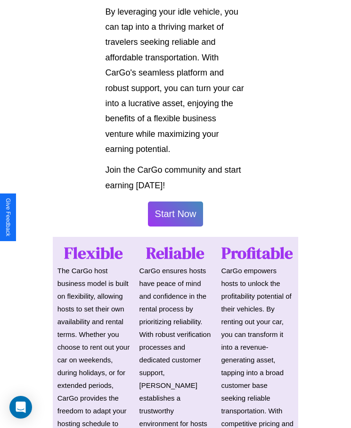 The image size is (351, 428). I want to click on h1: Reliable, so click(176, 253).